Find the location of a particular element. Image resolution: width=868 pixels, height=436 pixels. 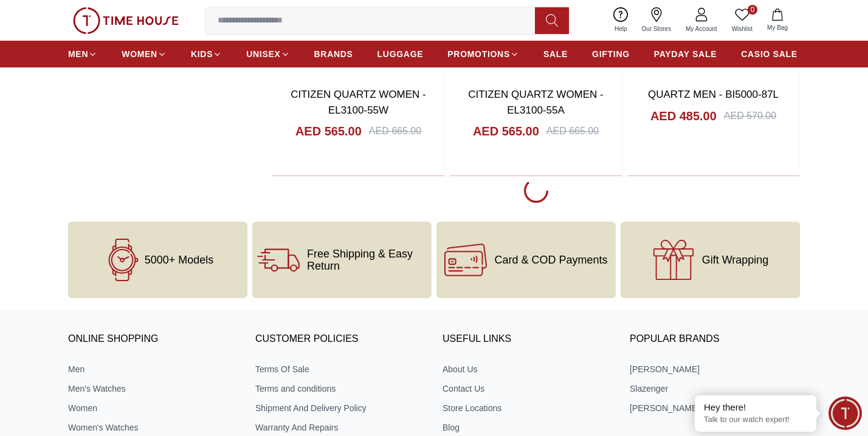

a: Store Locations is located at coordinates (528, 408).